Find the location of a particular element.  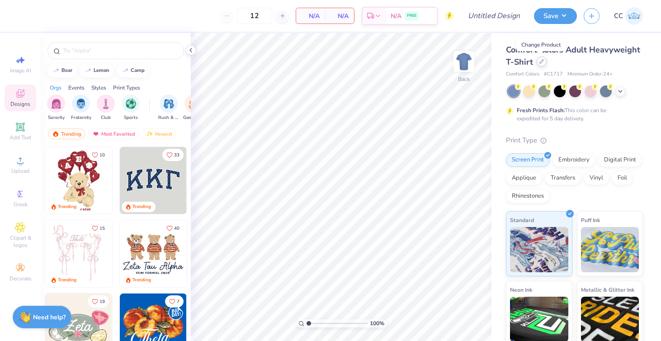

img: Rush & Bid Image is located at coordinates (169, 103).